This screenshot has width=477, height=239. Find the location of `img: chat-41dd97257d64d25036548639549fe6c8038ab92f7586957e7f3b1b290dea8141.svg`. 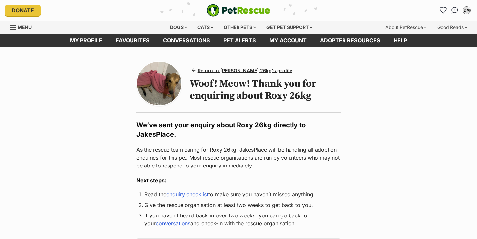

img: chat-41dd97257d64d25036548639549fe6c8038ab92f7586957e7f3b1b290dea8141.svg is located at coordinates (455, 10).